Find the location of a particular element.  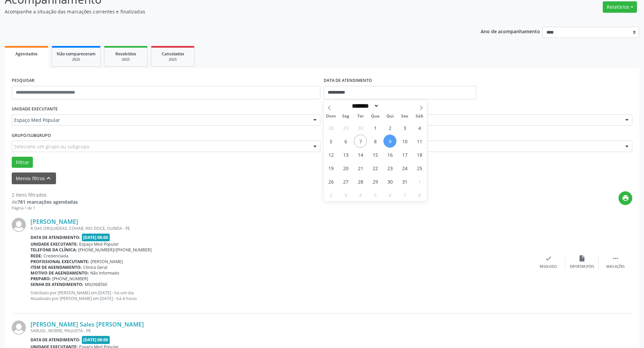

span: Outubro 12, 2025 is located at coordinates (331, 154).